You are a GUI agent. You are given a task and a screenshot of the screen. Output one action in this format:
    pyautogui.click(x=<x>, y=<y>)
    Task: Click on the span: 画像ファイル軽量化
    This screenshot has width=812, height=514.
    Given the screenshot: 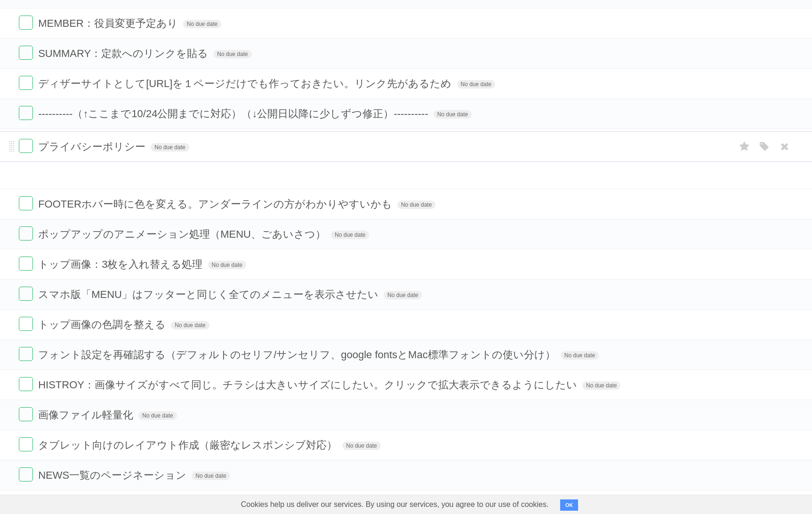 What is the action you would take?
    pyautogui.click(x=86, y=415)
    